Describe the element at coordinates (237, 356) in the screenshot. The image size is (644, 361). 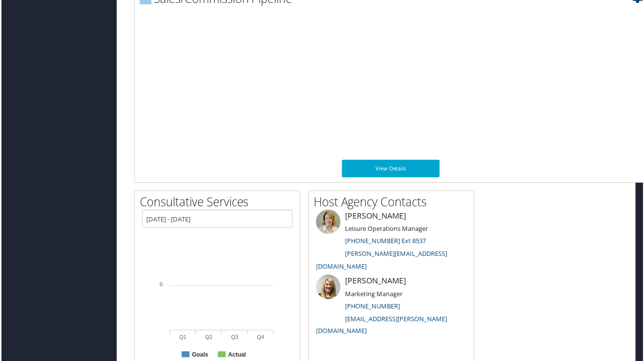
I see `text: Actual` at that location.